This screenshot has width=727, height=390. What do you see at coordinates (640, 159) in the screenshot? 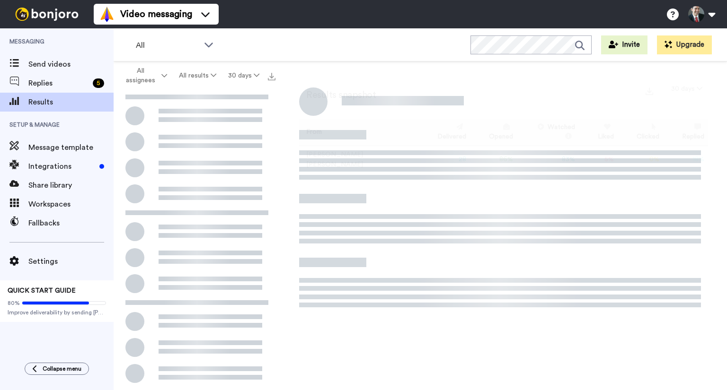
I see `td: 0 %` at bounding box center [640, 159].